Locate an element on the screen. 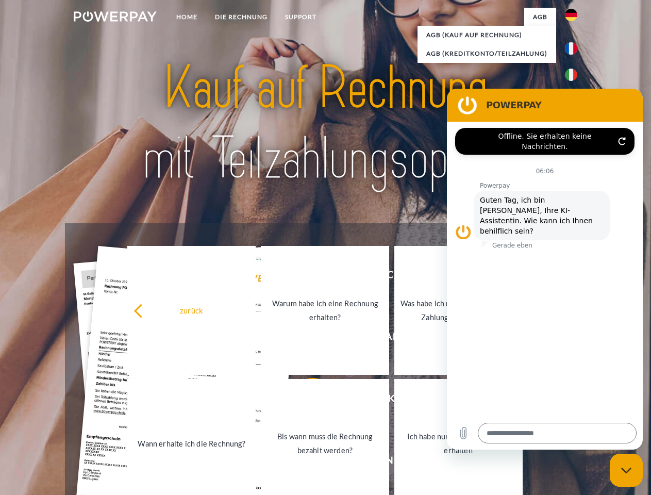 The image size is (651, 495). div: Ich habe nur eine Teillieferung erhalten is located at coordinates (458, 443).